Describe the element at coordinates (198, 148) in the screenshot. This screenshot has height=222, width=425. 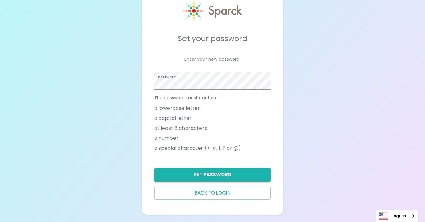
I see `span: a special character (+, #, !, ? or @)` at that location.